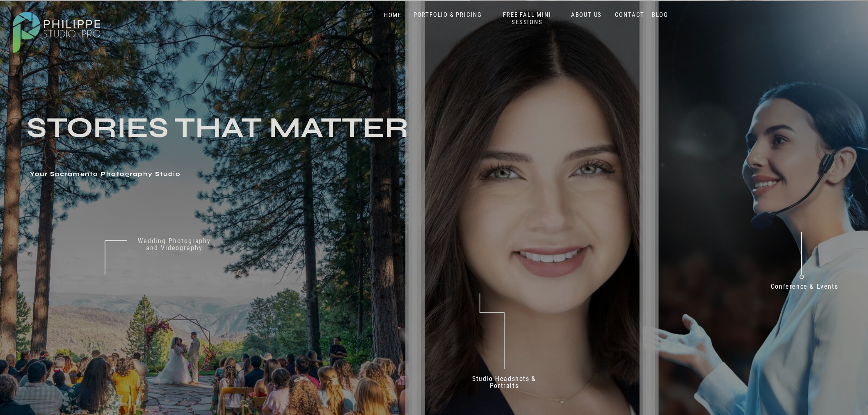  What do you see at coordinates (586, 15) in the screenshot?
I see `a: ABOUT US` at bounding box center [586, 15].